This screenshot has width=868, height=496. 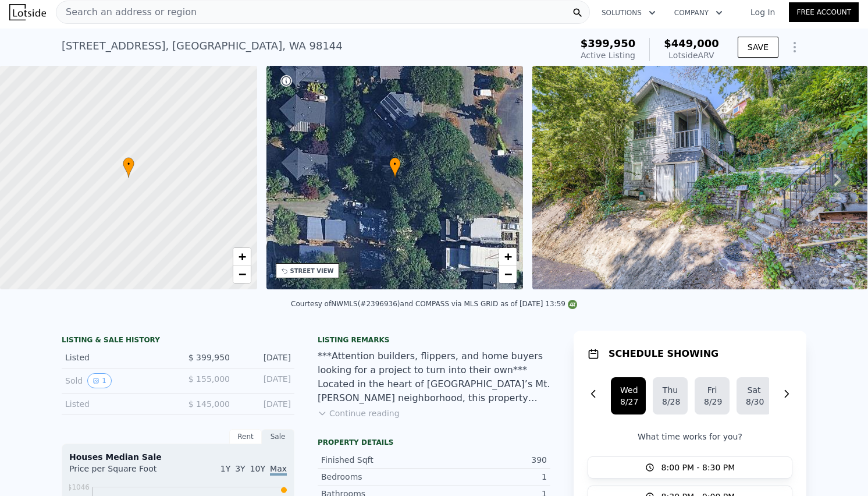 What do you see at coordinates (670, 396) in the screenshot?
I see `button: Thu8/28` at bounding box center [670, 396].